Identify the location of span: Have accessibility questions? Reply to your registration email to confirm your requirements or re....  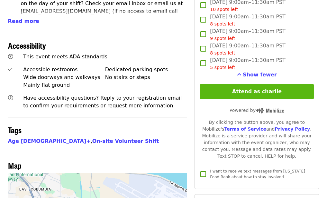
(102, 101).